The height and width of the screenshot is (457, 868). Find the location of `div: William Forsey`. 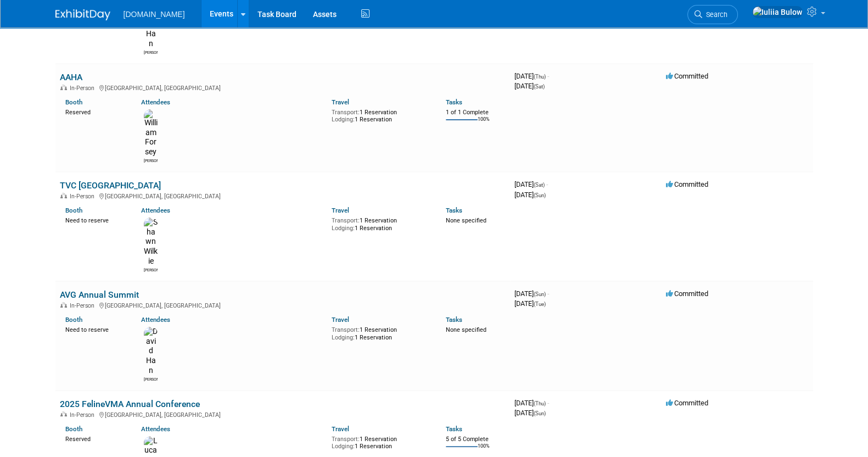

div: William Forsey is located at coordinates (150, 160).